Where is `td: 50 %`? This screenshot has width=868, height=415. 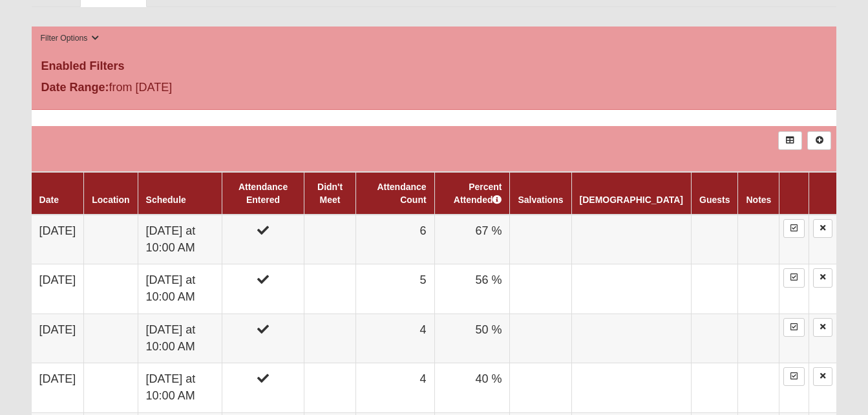
td: 50 % is located at coordinates (472, 338).